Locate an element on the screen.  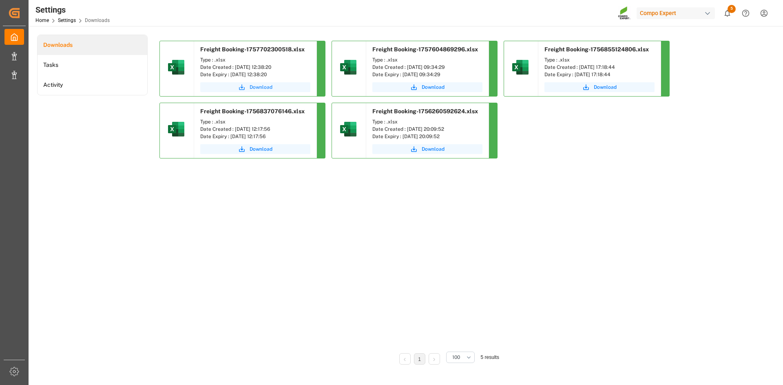
li: Tasks is located at coordinates (92, 65).